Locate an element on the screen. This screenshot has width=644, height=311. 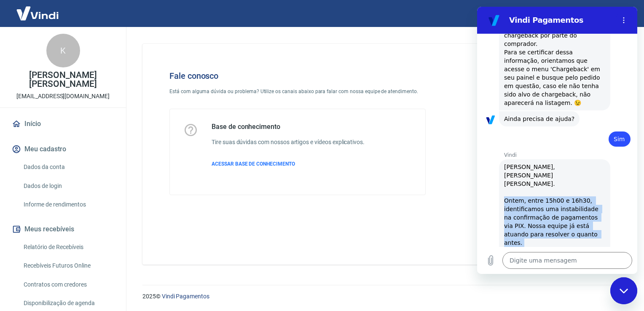
a: Informe de rendimentos is located at coordinates (68, 204).